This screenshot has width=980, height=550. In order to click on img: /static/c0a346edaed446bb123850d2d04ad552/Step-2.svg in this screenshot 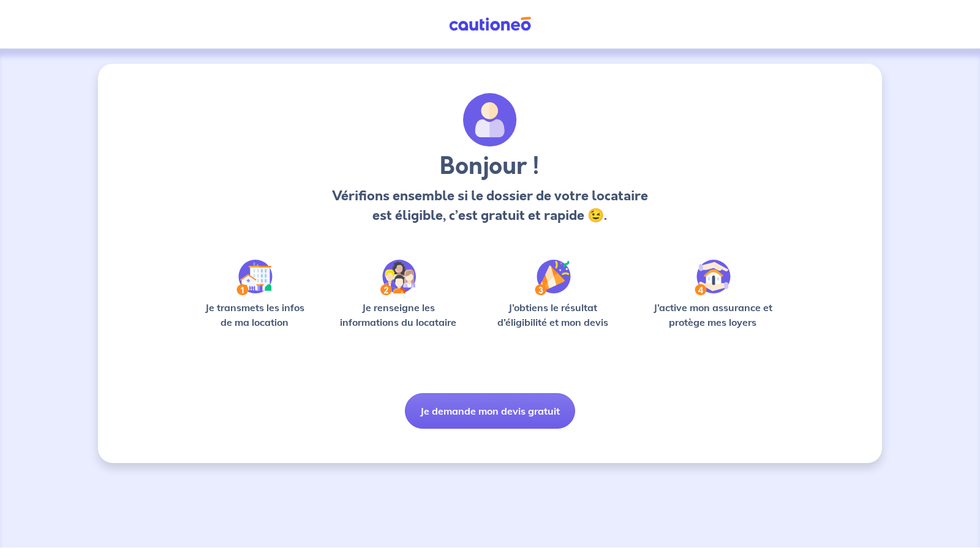, I will do `click(399, 278)`.